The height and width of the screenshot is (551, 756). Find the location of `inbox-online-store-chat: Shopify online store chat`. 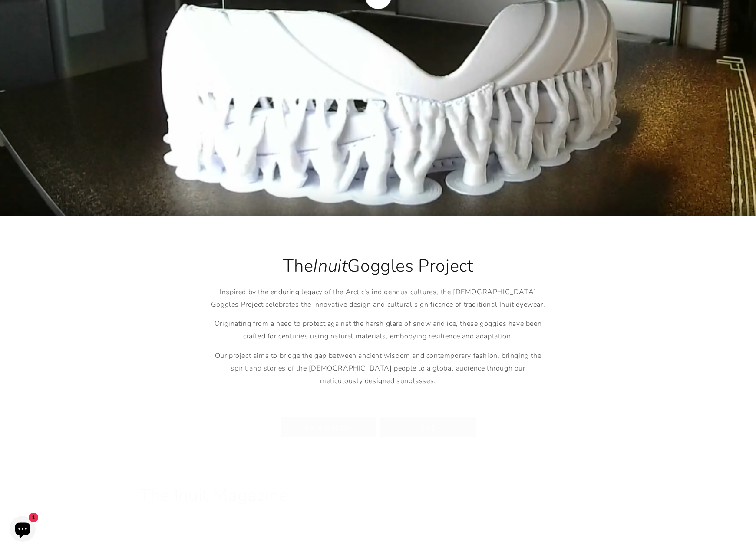

inbox-online-store-chat: Shopify online store chat is located at coordinates (22, 530).